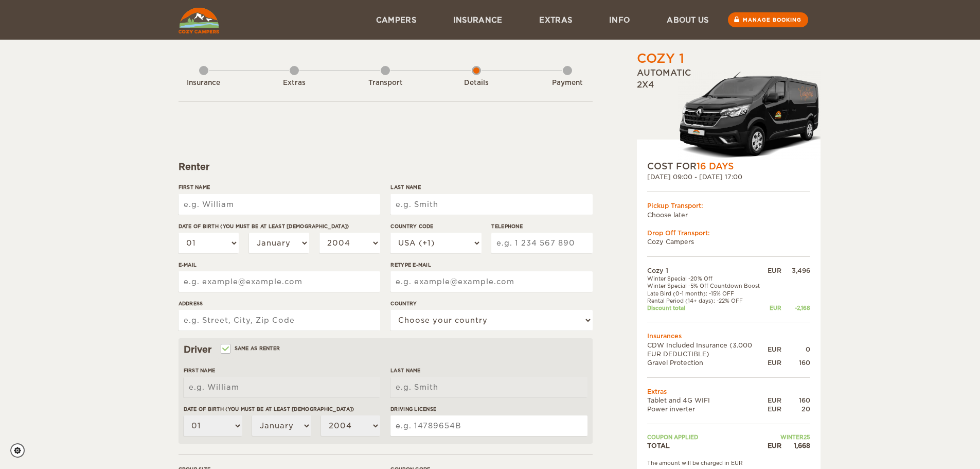  Describe the element at coordinates (251, 348) in the screenshot. I see `label: Same as renter` at that location.